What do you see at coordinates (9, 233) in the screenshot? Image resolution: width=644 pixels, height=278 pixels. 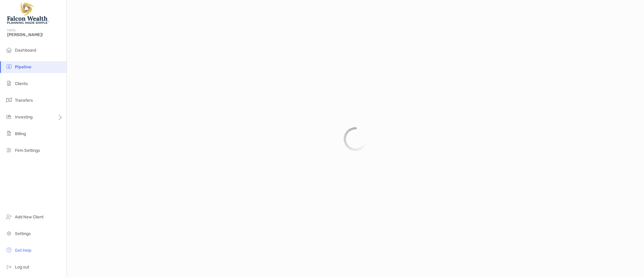 I see `img: settings icon` at bounding box center [9, 233].